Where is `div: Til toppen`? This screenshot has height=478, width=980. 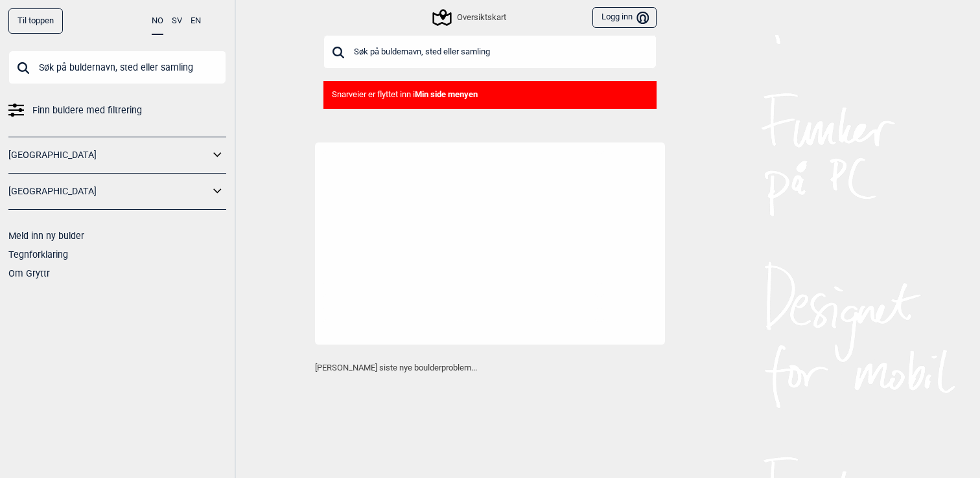 div: Til toppen is located at coordinates (35, 21).